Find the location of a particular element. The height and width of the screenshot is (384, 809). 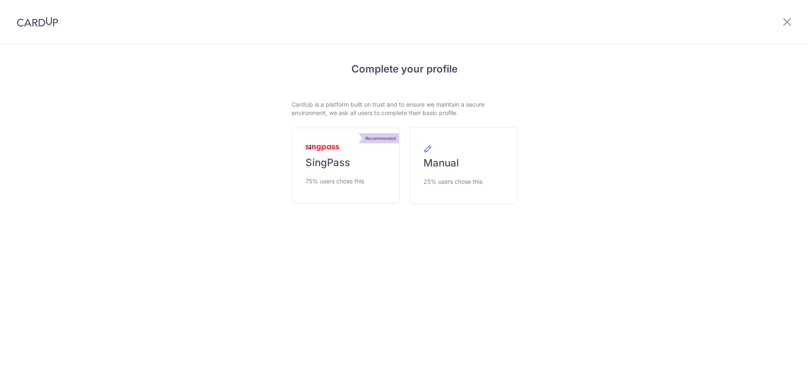

img: CardUp is located at coordinates (37, 22).